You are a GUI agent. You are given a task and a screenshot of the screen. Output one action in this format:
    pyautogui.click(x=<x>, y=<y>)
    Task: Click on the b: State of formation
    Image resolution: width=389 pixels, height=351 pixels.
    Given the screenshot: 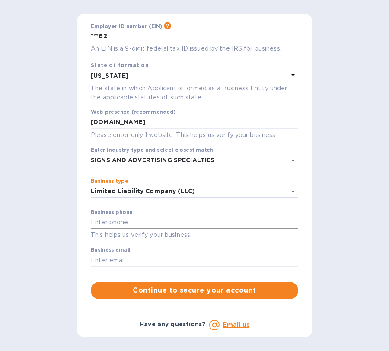 What is the action you would take?
    pyautogui.click(x=120, y=65)
    